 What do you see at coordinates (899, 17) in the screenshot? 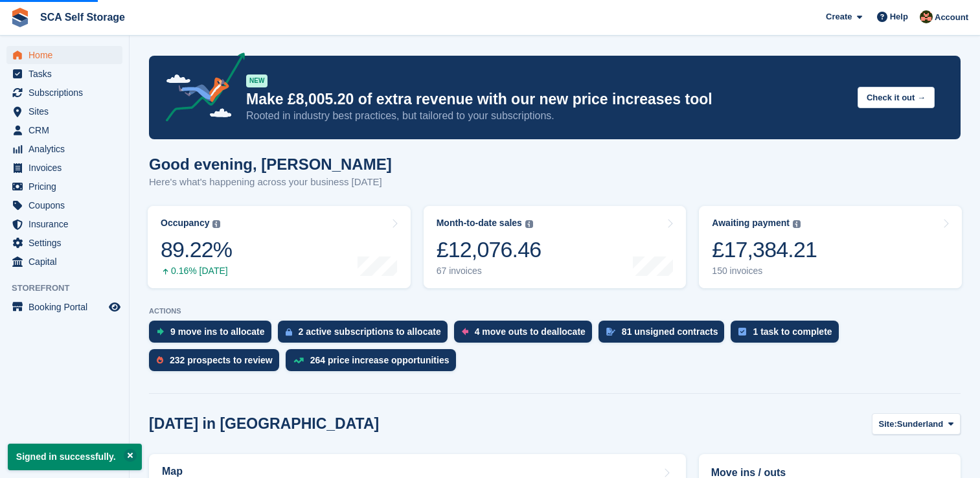
I see `span: Help` at bounding box center [899, 17].